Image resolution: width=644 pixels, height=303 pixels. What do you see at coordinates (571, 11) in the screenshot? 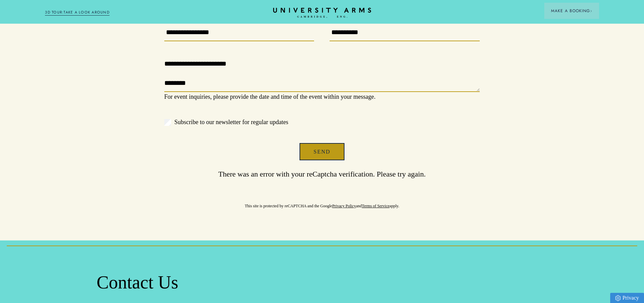
I see `span: Make a Booking` at bounding box center [571, 11].